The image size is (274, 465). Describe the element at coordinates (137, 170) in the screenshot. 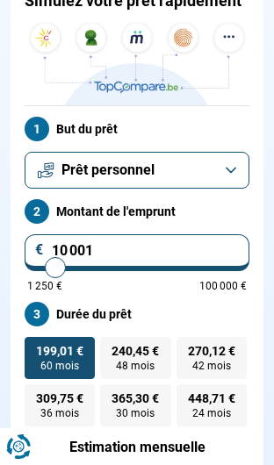

I see `button: Prêt personnel` at that location.